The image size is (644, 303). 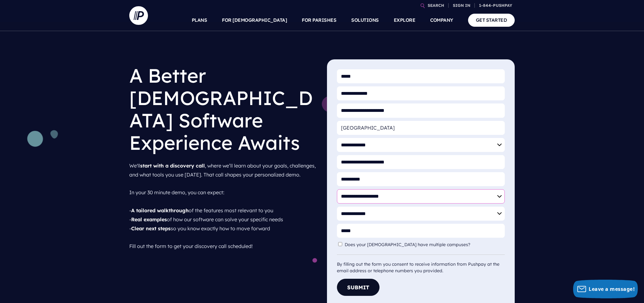 What do you see at coordinates (200, 20) in the screenshot?
I see `a: PLANS` at bounding box center [200, 20].